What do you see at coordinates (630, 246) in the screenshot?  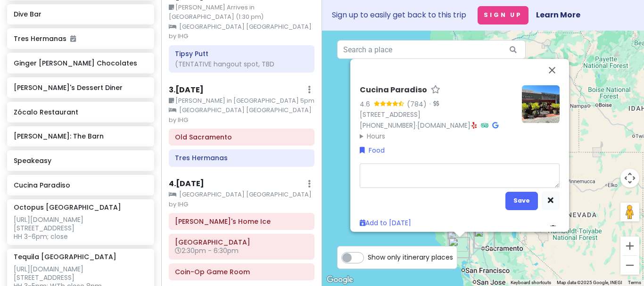 I see `button: Zoom in` at bounding box center [630, 246].